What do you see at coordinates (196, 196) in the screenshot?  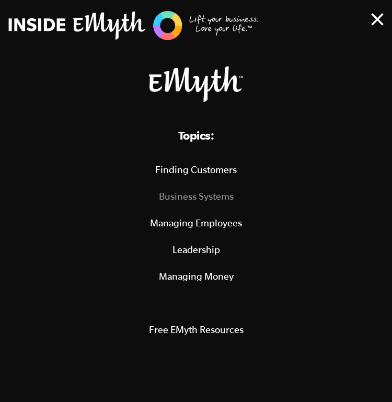 I see `a: Business Systems` at bounding box center [196, 196].